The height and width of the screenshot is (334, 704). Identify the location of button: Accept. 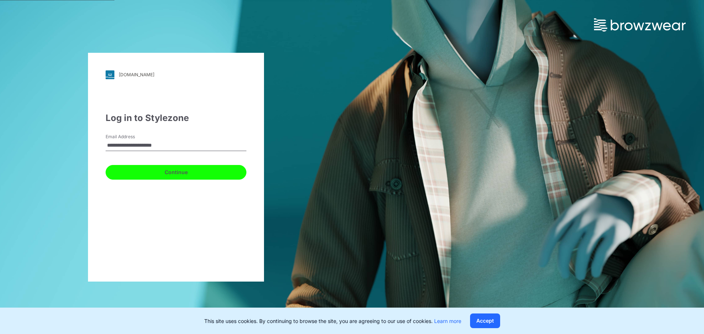
(485, 321).